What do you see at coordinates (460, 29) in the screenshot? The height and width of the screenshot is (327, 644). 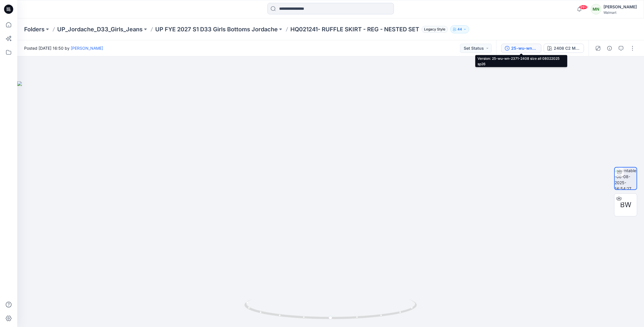 I see `button: 44` at bounding box center [460, 29].